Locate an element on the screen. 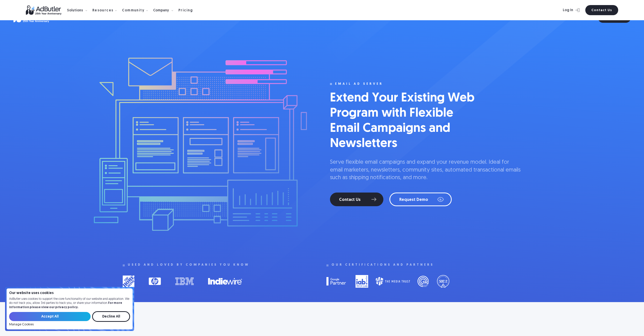  p: AdButler uses cookies to support the core functionality of our website and application. We do not... is located at coordinates (70, 303).